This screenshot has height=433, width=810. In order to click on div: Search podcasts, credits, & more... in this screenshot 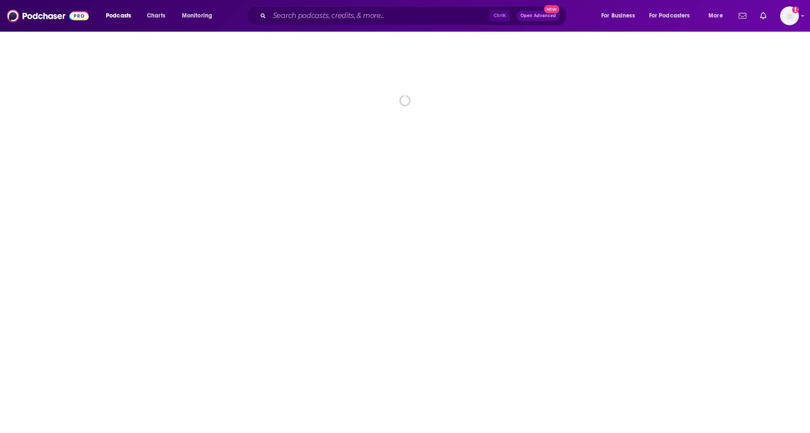, I will do `click(415, 16)`.